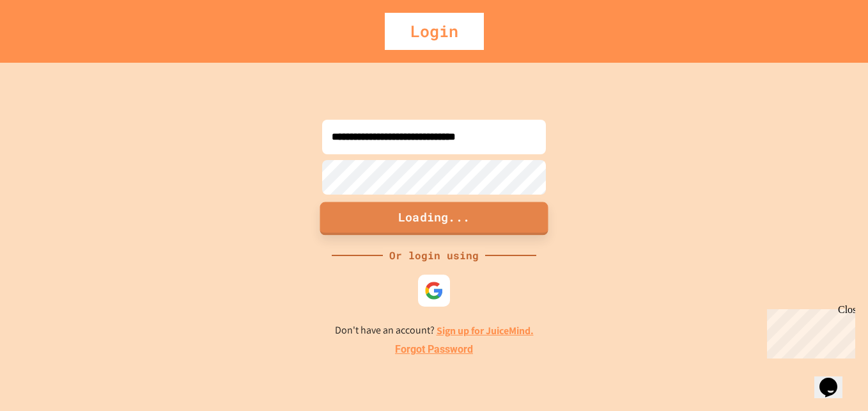 Image resolution: width=868 pixels, height=411 pixels. Describe the element at coordinates (434, 256) in the screenshot. I see `div: Or login using` at that location.